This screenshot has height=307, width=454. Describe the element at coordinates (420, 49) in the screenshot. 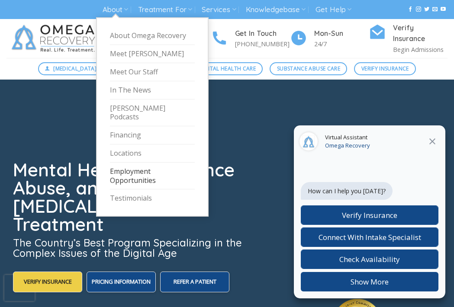

I see `p: Begin Admissions` at that location.